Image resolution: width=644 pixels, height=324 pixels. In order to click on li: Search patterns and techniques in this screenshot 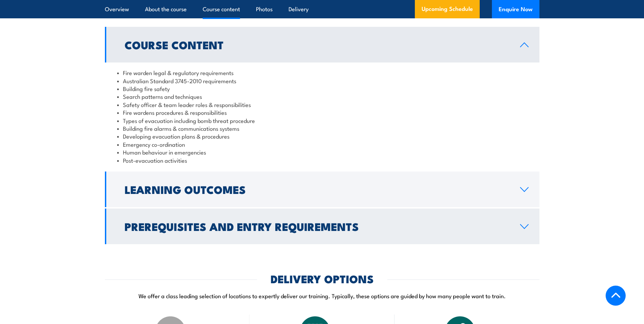, I will do `click(322, 96)`.